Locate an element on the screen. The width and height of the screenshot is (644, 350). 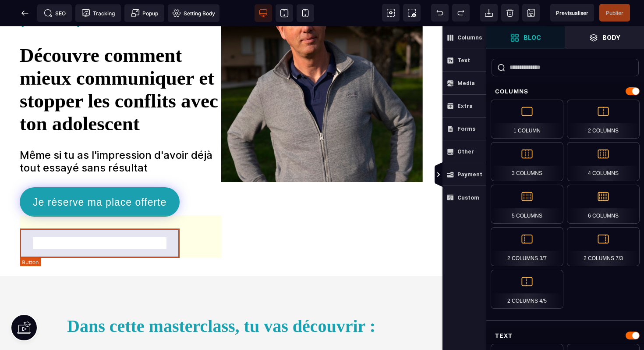
div: 2 Columns 3/7 is located at coordinates (527, 247).